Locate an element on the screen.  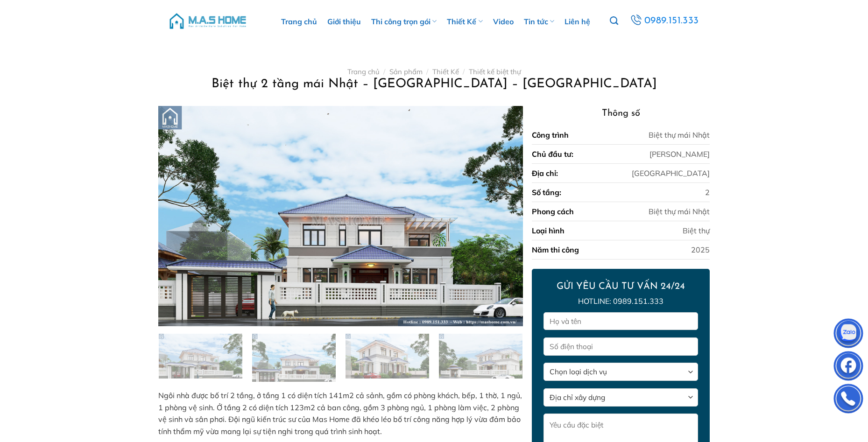
input: Họ và tên is located at coordinates (621, 321).